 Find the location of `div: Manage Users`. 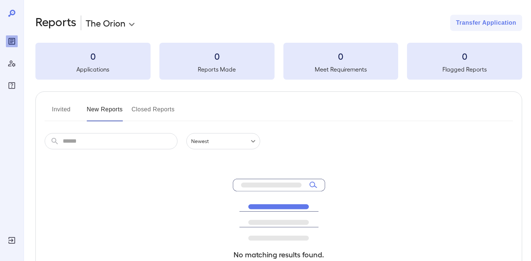

div: Manage Users is located at coordinates (12, 63).